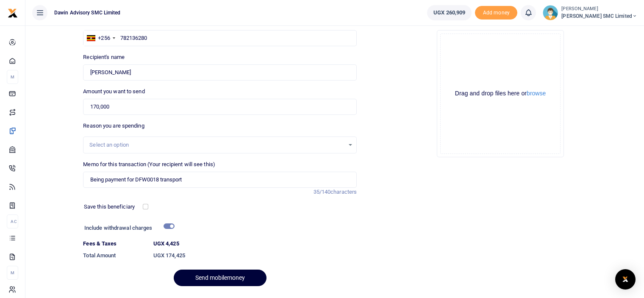  Describe the element at coordinates (449, 13) in the screenshot. I see `span: UGX 260,909` at that location.